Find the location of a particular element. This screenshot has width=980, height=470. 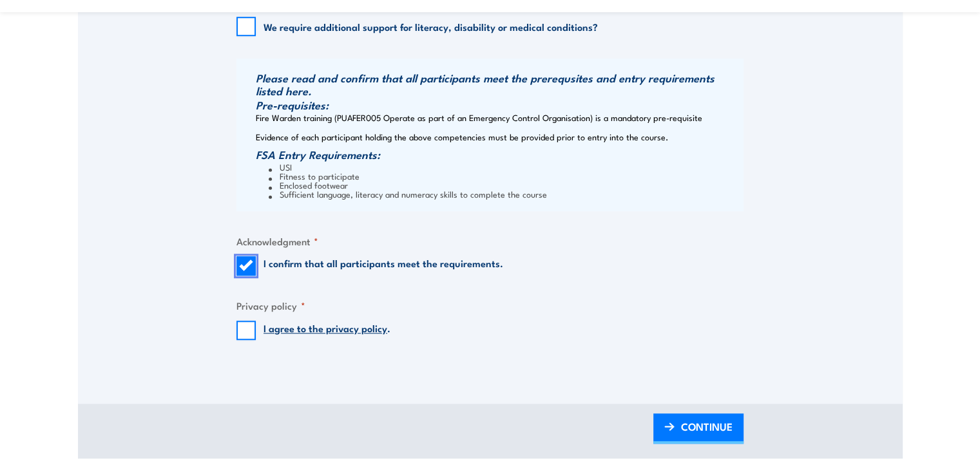

div: Fire Warden training (PUAFER005 Operate as part of an Emergency Control Organisation) is a mandat... is located at coordinates (490, 135).